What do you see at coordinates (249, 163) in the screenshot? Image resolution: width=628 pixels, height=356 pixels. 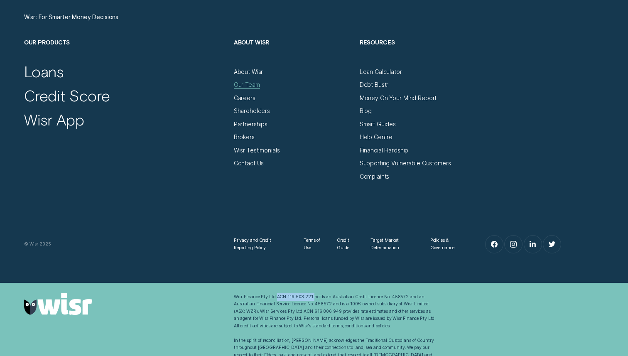 I see `div: Contact Us` at bounding box center [249, 163].